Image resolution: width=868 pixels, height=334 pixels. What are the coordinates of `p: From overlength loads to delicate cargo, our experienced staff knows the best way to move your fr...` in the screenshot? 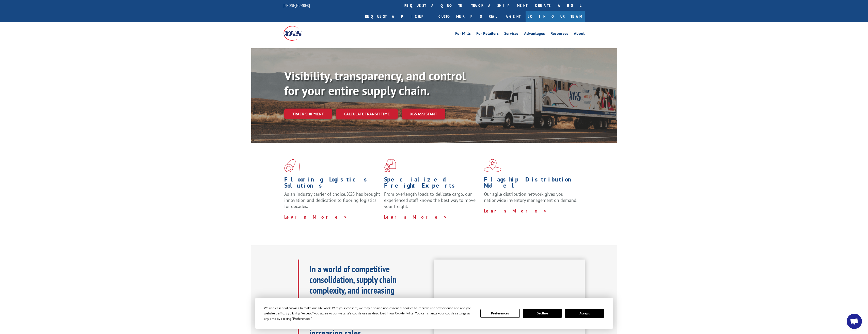 It's located at (432, 202).